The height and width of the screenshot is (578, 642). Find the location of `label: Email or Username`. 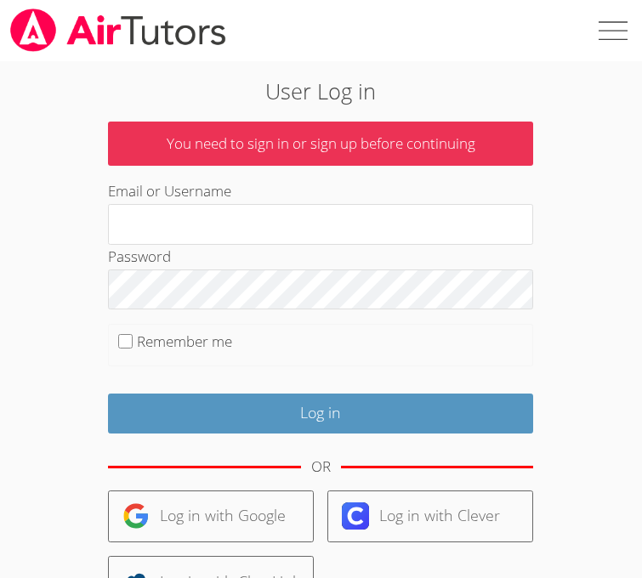

label: Email or Username is located at coordinates (169, 190).